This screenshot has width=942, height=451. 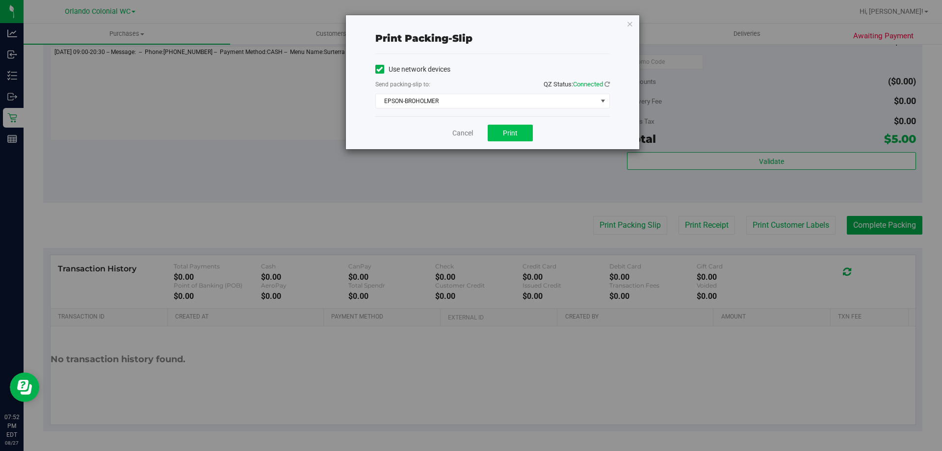 What do you see at coordinates (588, 84) in the screenshot?
I see `span: Connected` at bounding box center [588, 84].